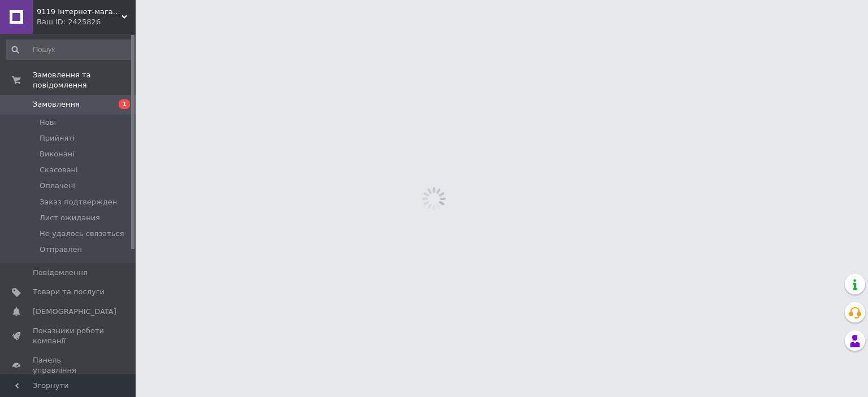 The width and height of the screenshot is (868, 397). What do you see at coordinates (68, 336) in the screenshot?
I see `span: Показники роботи компанії` at bounding box center [68, 336].